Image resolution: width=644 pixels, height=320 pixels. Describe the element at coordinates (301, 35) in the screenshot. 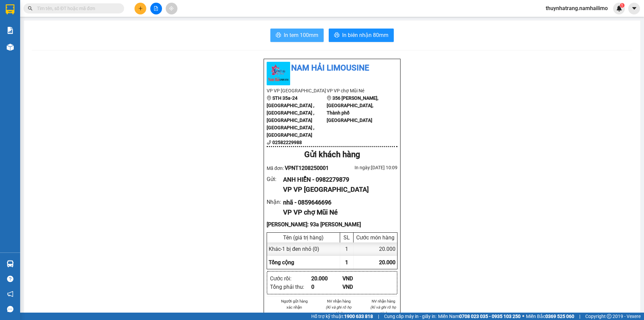

I see `span: In tem 100mm` at that location.